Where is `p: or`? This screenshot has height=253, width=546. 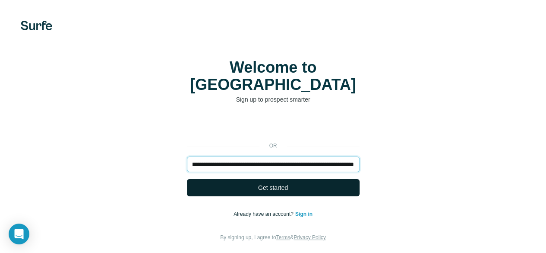
p: or is located at coordinates (273, 146).